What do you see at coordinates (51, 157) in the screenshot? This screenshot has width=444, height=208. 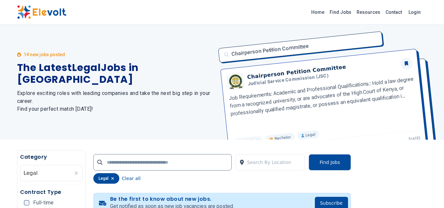 I see `h5: Category` at bounding box center [51, 157].